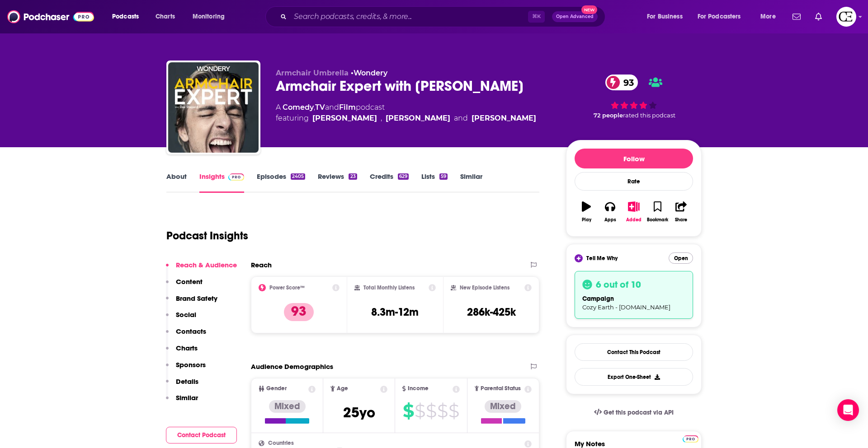  Describe the element at coordinates (406, 118) in the screenshot. I see `span: featuring` at that location.